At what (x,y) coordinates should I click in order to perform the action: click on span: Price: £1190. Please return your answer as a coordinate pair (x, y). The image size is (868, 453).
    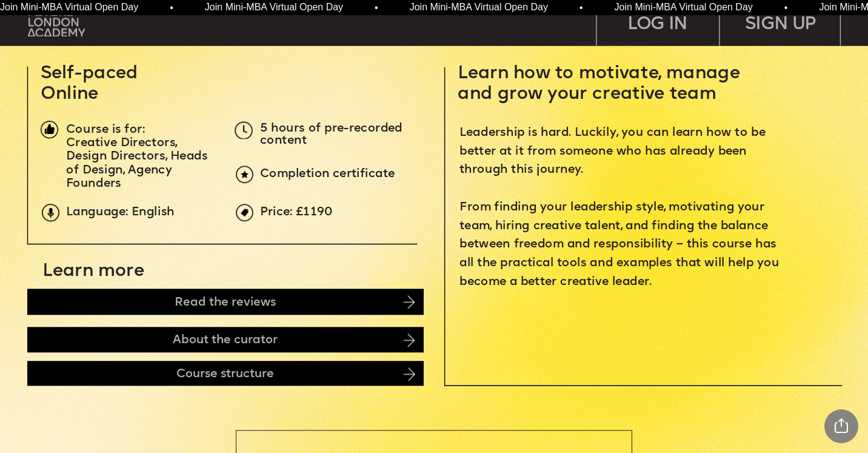
    Looking at the image, I should click on (297, 212).